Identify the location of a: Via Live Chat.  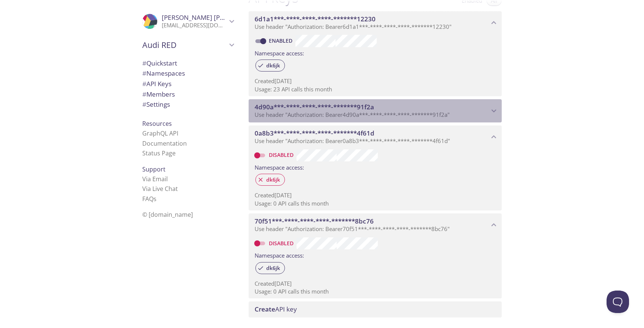
(160, 189).